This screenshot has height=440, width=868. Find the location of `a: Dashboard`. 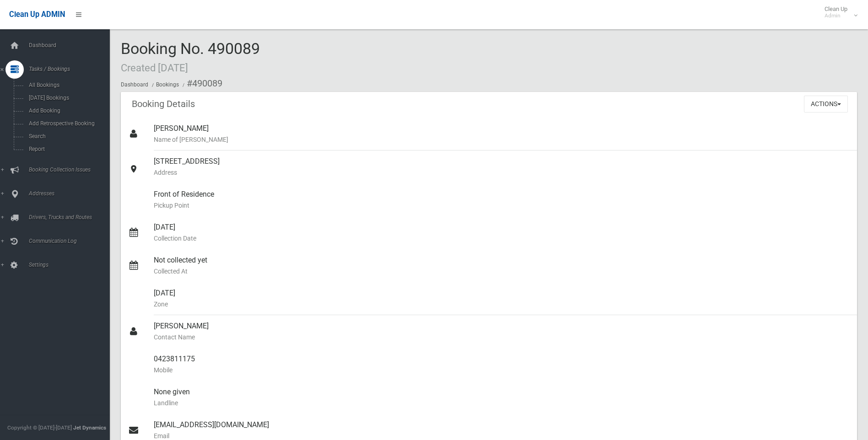

a: Dashboard is located at coordinates (134, 85).